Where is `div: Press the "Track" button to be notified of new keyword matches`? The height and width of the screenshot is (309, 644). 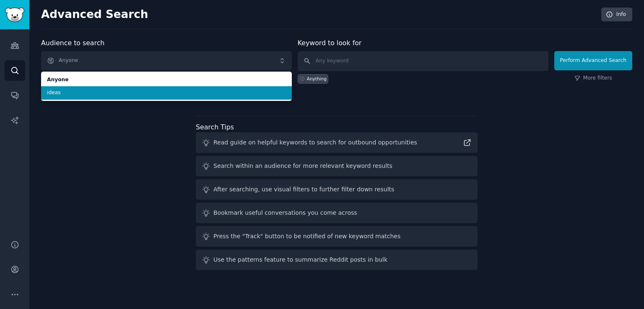
div: Press the "Track" button to be notified of new keyword matches is located at coordinates (307, 236).